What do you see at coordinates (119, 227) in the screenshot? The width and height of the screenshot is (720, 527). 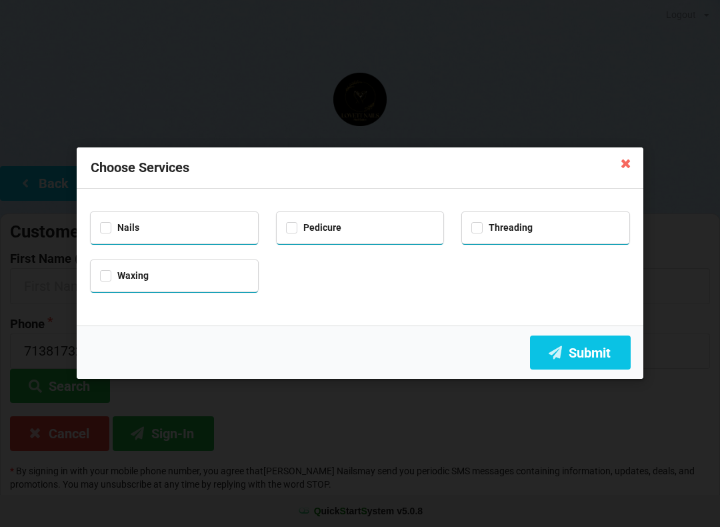 I see `label: Nails` at bounding box center [119, 227].